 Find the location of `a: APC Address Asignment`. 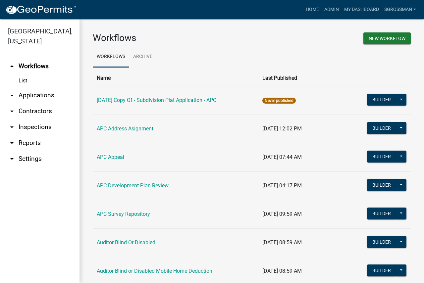

a: APC Address Asignment is located at coordinates (125, 129).